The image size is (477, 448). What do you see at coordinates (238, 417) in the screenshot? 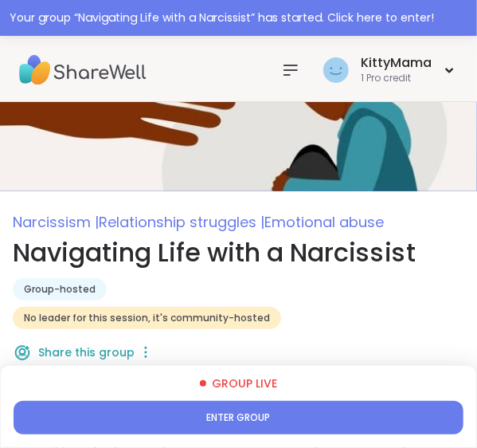
I see `button: Enter group` at bounding box center [238, 417].